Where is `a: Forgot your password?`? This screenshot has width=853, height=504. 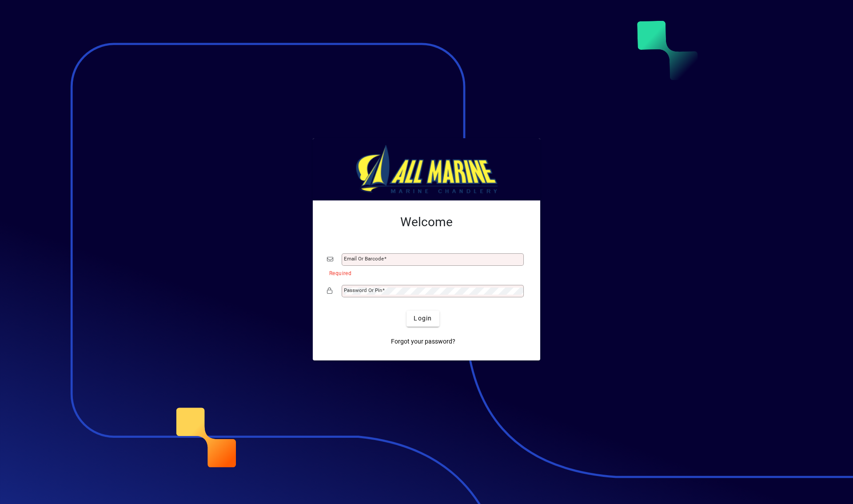 a: Forgot your password? is located at coordinates (423, 342).